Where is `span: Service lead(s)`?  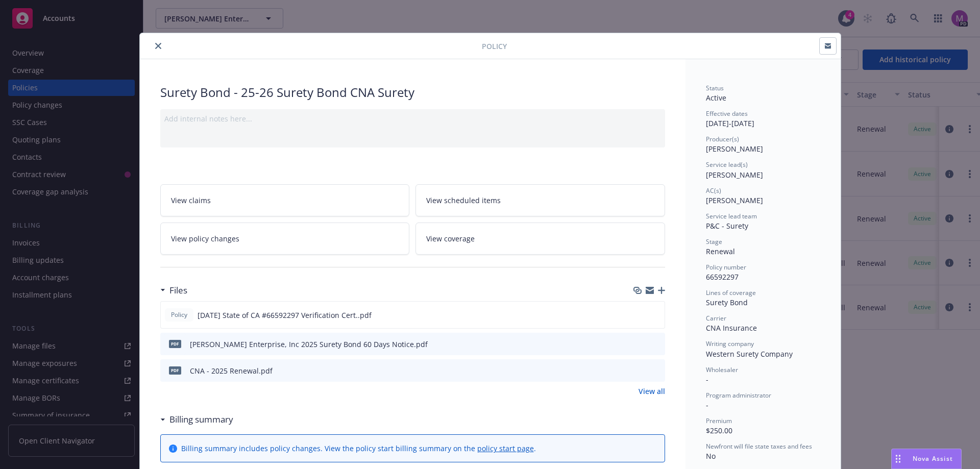
span: Service lead(s) is located at coordinates (726, 165).